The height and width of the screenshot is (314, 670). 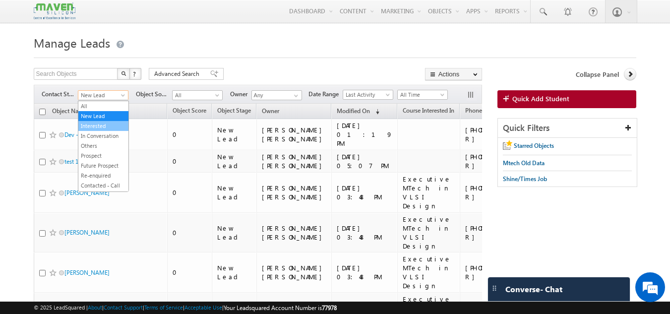 What do you see at coordinates (189, 110) in the screenshot?
I see `span: Object Score` at bounding box center [189, 110].